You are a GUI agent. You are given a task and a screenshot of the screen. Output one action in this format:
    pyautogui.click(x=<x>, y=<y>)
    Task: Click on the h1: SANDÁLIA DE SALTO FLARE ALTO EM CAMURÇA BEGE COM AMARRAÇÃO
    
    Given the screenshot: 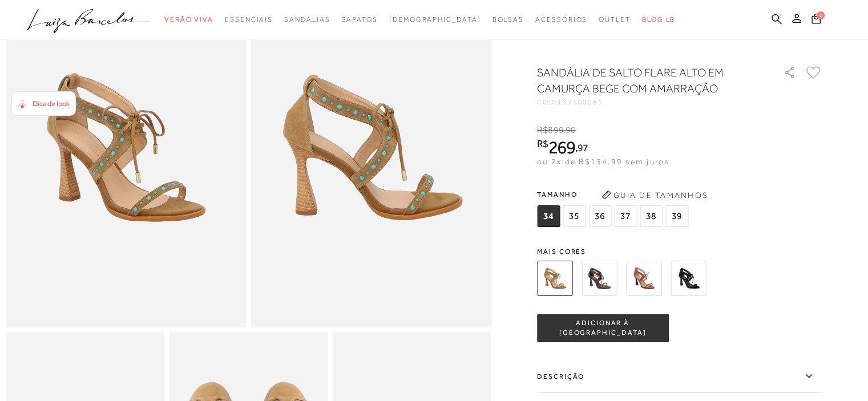 What is the action you would take?
    pyautogui.click(x=644, y=80)
    